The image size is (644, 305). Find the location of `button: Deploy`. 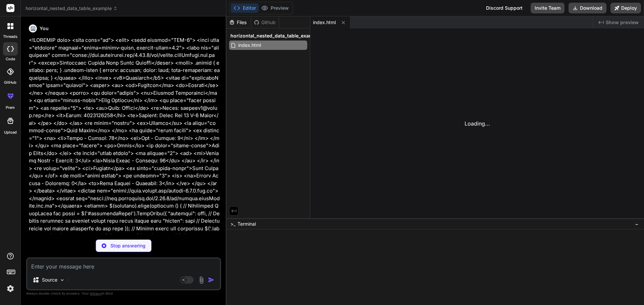

button: Deploy is located at coordinates (625, 8).